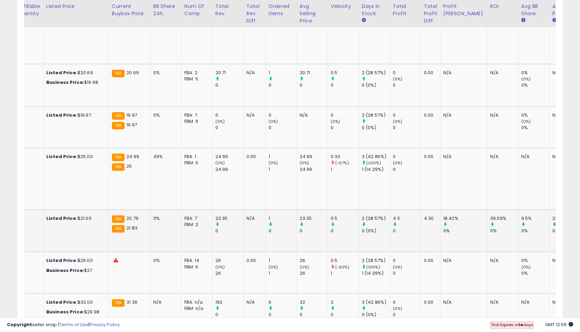 This screenshot has width=580, height=332. Describe the element at coordinates (313, 218) in the screenshot. I see `div: 23.35` at that location.